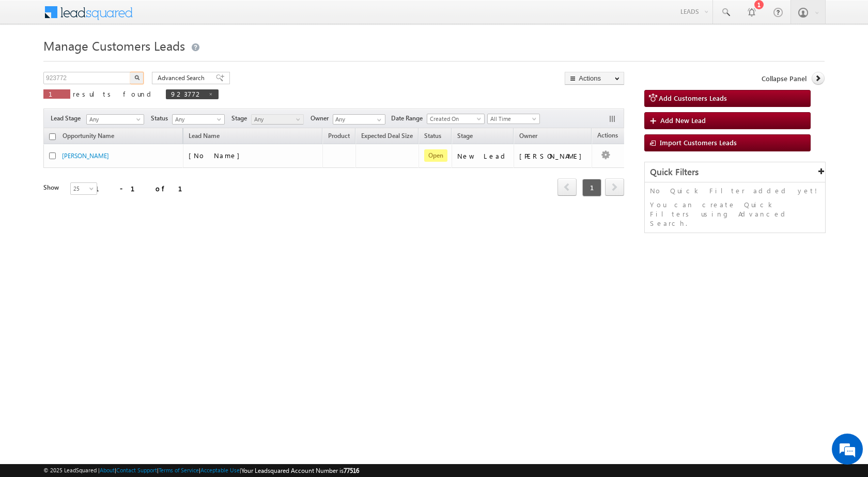 The width and height of the screenshot is (868, 477). Describe the element at coordinates (735, 191) in the screenshot. I see `p: No Quick Filter added yet!` at that location.